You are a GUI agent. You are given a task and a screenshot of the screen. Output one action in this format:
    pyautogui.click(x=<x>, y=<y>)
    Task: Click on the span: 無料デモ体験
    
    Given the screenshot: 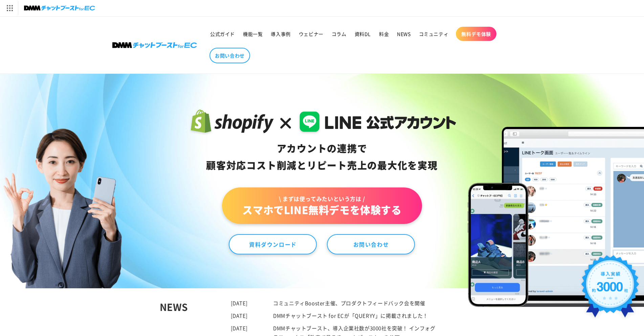 What is the action you would take?
    pyautogui.click(x=476, y=34)
    